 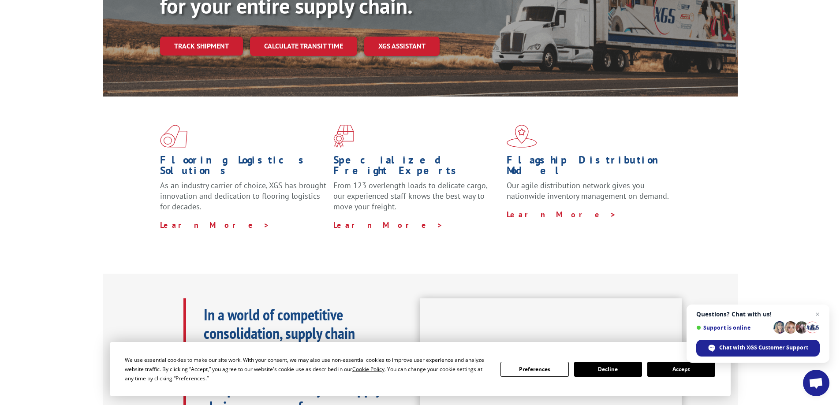 What do you see at coordinates (521, 136) in the screenshot?
I see `img: xgs-icon-flagship-distribution-model-red` at bounding box center [521, 136].